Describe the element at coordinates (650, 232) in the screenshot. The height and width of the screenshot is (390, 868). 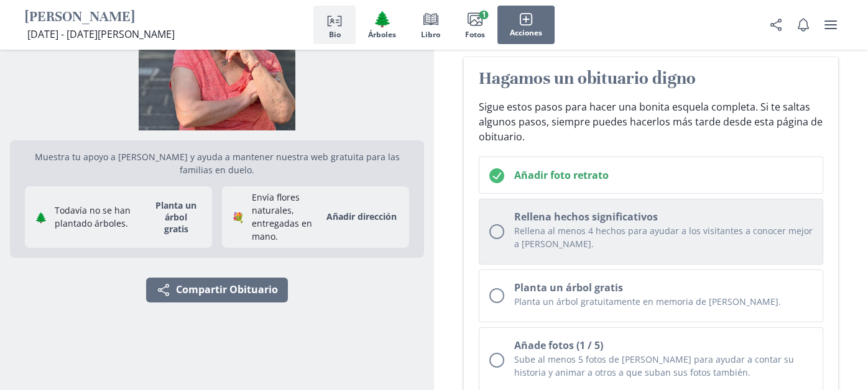
I see `button: Rellena hechos significativosRellena al menos 4 hechos para ayudar a los visitantes a conocer mej...` at that location.